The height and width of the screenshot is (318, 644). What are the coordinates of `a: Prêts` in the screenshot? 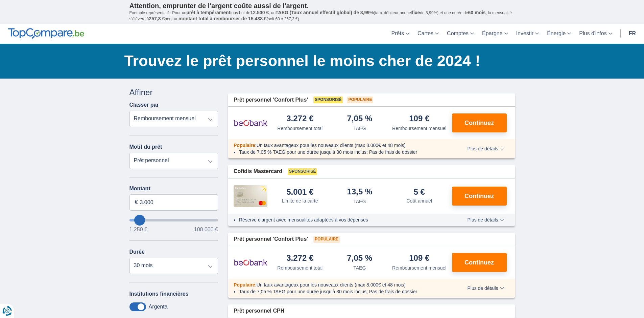 It's located at (400, 33).